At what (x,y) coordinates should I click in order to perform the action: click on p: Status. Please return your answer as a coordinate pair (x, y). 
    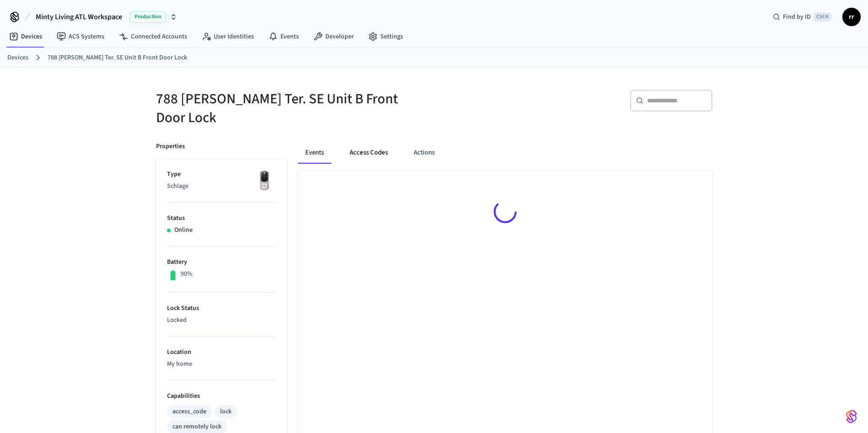
    Looking at the image, I should click on (222, 218).